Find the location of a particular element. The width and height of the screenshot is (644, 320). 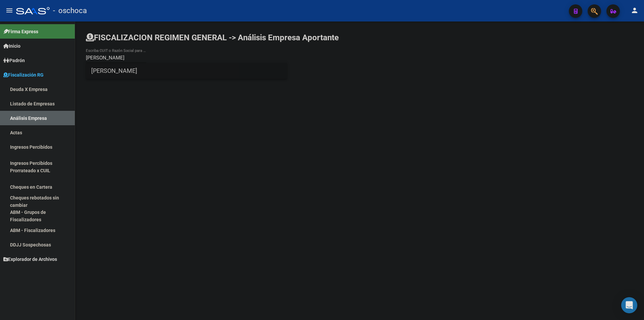

span: Padrón is located at coordinates (14, 60).